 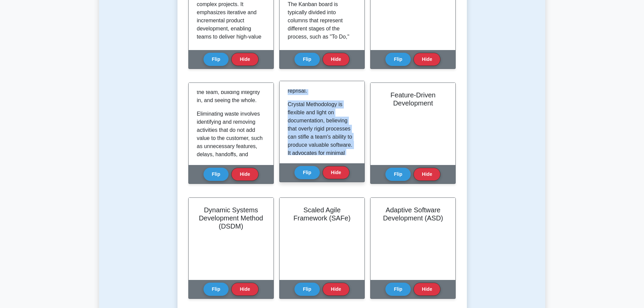 I want to click on h2: Feature-Driven Development, so click(x=413, y=99).